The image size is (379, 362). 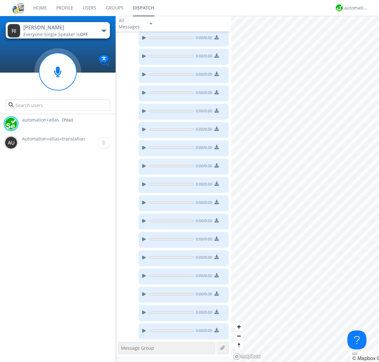 I want to click on img: cddb5a64eb264b2086981ab96f4c1ba7, so click(x=18, y=8).